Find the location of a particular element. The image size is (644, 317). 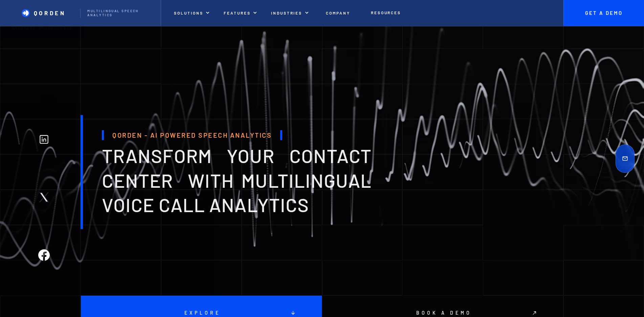

p: INDUSTRIES is located at coordinates (286, 13).